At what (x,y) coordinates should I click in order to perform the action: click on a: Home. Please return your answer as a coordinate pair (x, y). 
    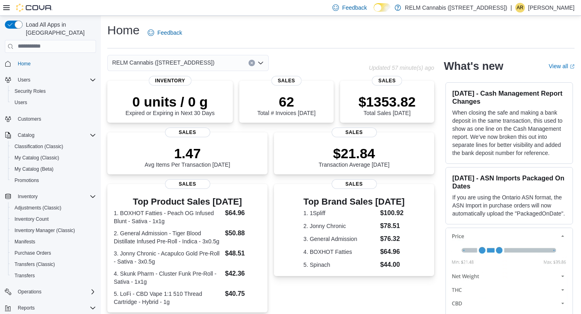
    Looking at the image, I should click on (24, 64).